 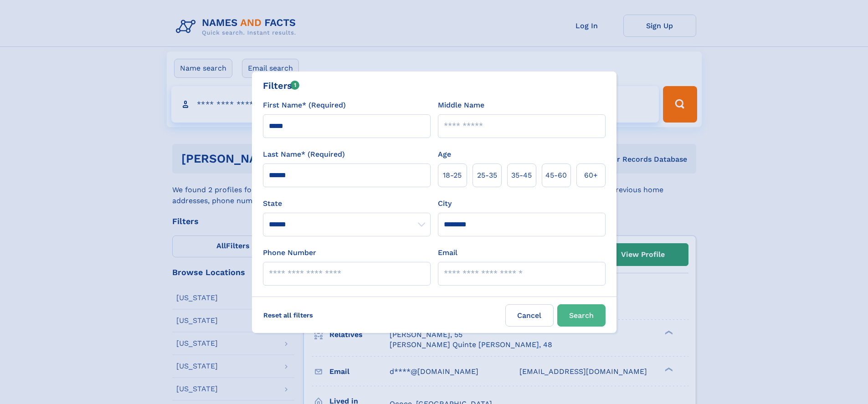 I want to click on div: Filters, so click(x=281, y=86).